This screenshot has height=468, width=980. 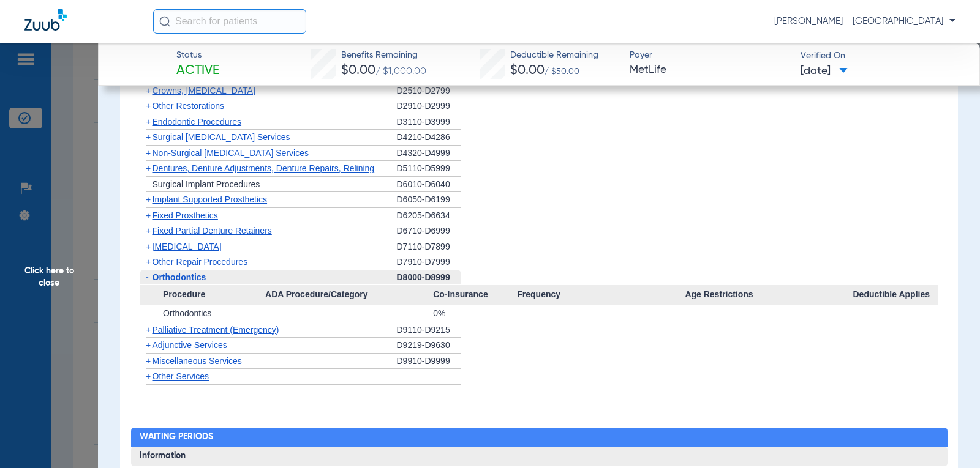 What do you see at coordinates (198, 361) in the screenshot?
I see `span: Miscellaneous Services` at bounding box center [198, 361].